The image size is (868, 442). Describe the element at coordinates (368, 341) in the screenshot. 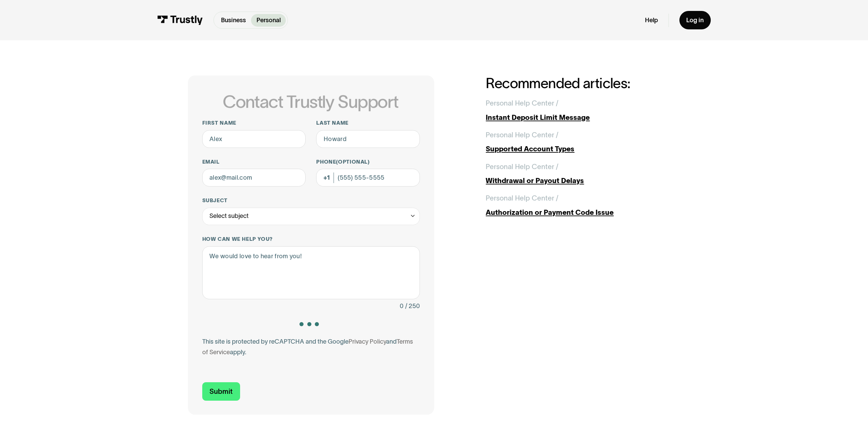

I see `a: Privacy Policy` at that location.